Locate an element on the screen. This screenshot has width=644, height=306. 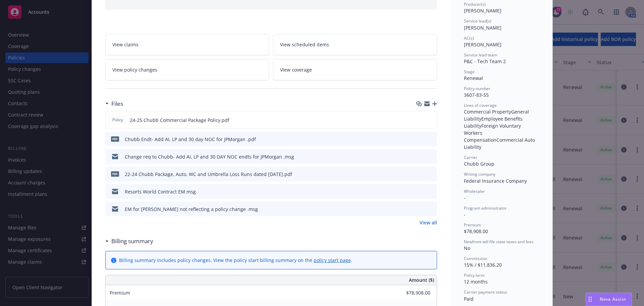
span: Commercial Auto Liability is located at coordinates (500, 144).